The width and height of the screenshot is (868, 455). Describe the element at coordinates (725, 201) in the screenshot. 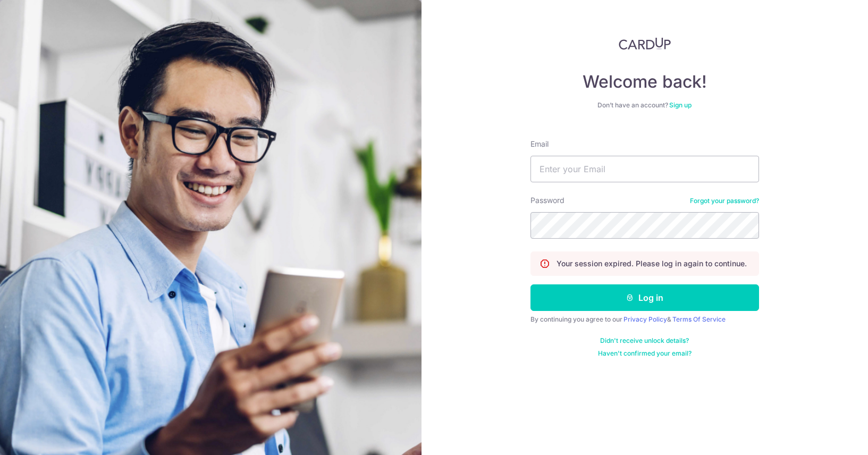

I see `a: Forgot your password?` at that location.